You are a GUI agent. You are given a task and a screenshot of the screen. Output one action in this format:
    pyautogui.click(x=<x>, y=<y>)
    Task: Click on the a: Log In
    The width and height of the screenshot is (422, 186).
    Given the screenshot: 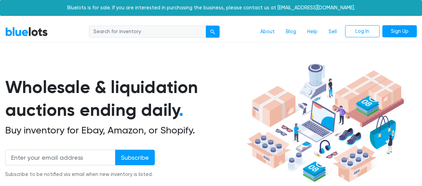 What is the action you would take?
    pyautogui.click(x=363, y=31)
    